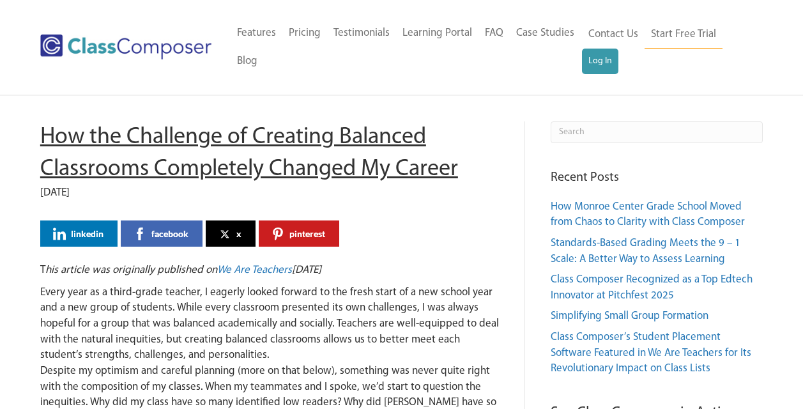 This screenshot has height=409, width=803. What do you see at coordinates (299, 233) in the screenshot?
I see `a: pinterest` at bounding box center [299, 233].